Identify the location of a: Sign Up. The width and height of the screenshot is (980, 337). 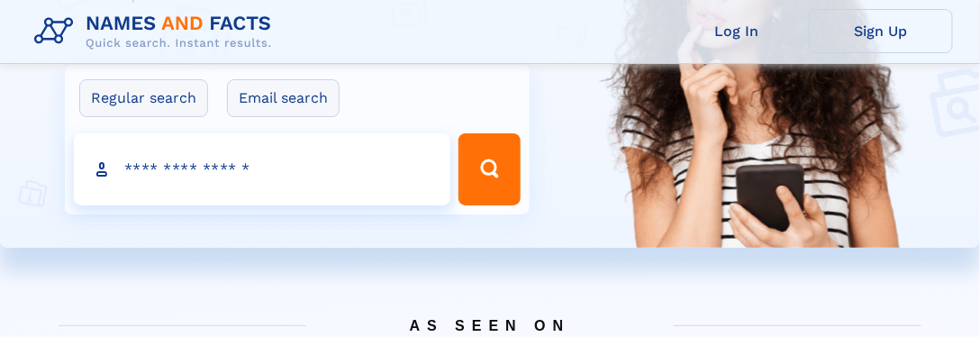
(881, 31).